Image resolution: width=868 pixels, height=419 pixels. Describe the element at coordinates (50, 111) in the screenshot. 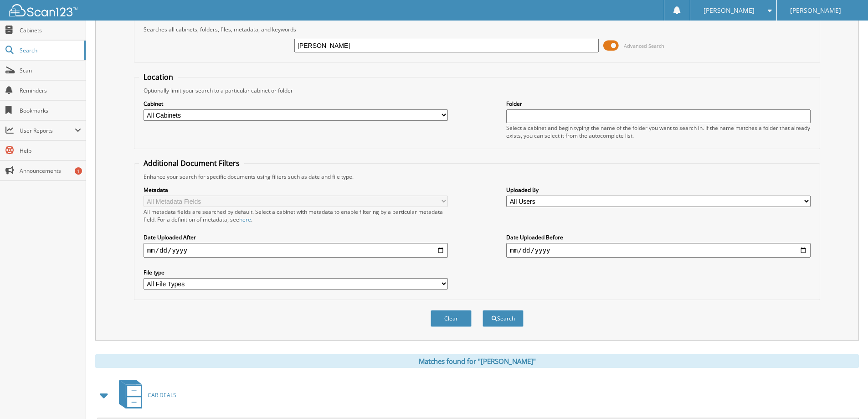

I see `span: Bookmarks` at that location.